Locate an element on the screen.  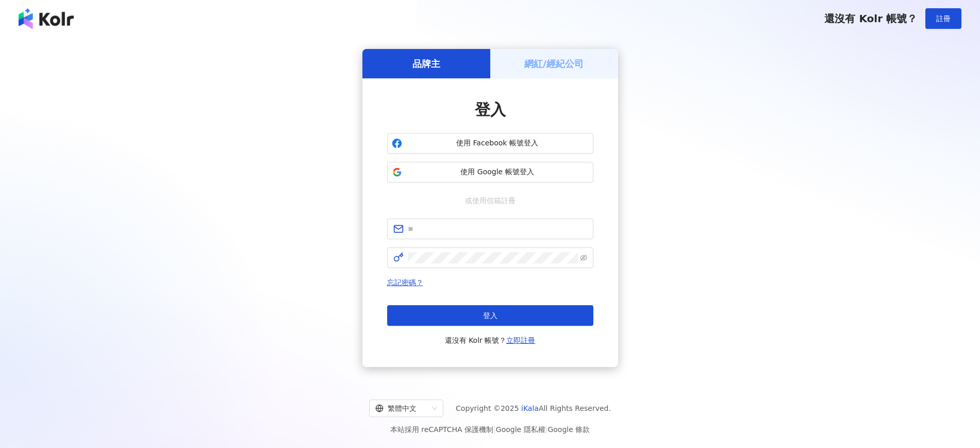
span: 使用 Facebook 帳號登入 is located at coordinates (498, 143).